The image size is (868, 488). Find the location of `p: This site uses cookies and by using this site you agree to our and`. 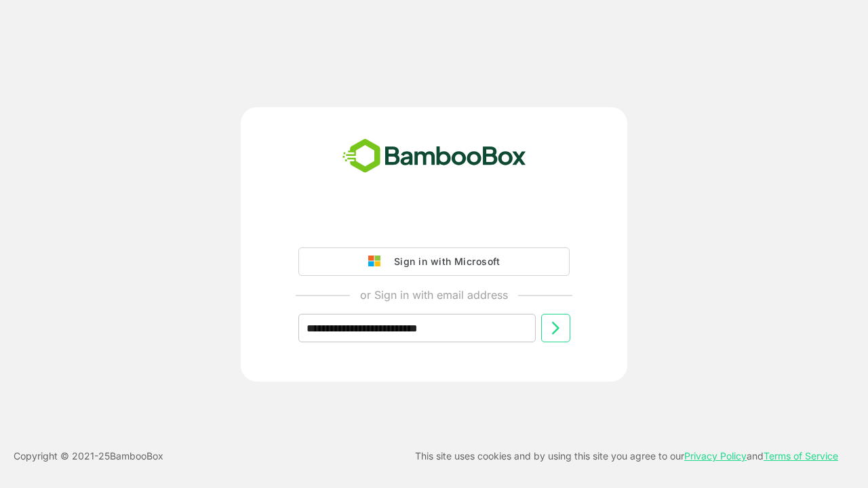

p: This site uses cookies and by using this site you agree to our and is located at coordinates (627, 456).